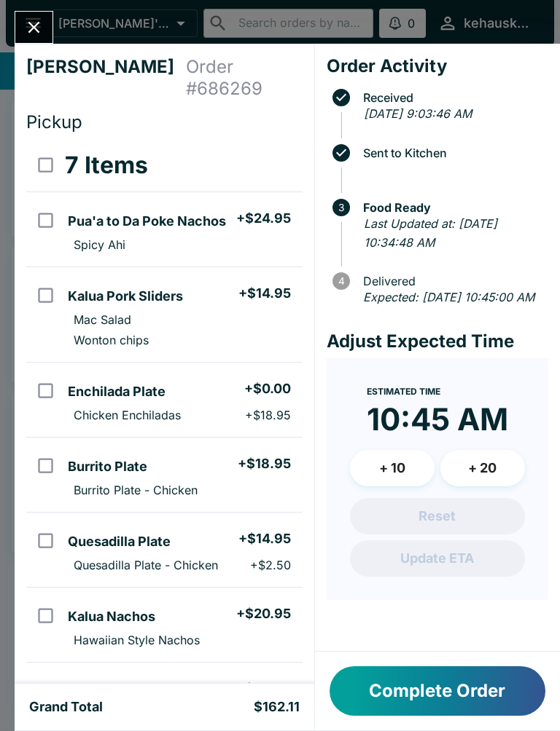  What do you see at coordinates (54, 122) in the screenshot?
I see `span: Pickup` at bounding box center [54, 122].